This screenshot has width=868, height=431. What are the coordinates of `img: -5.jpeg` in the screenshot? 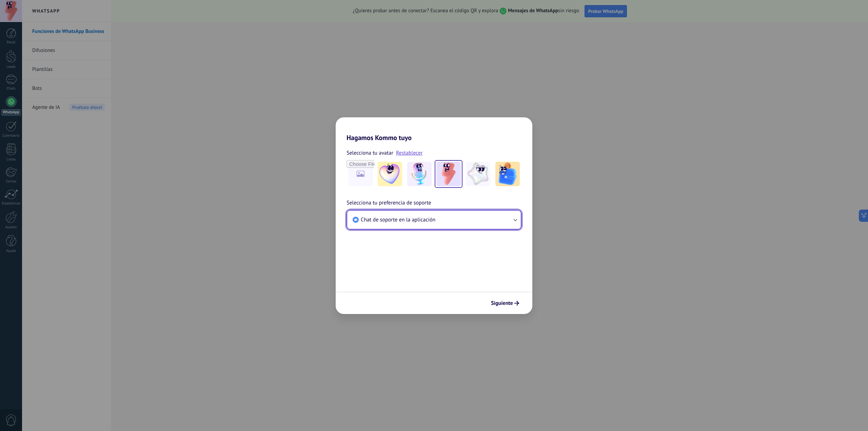 It's located at (508, 174).